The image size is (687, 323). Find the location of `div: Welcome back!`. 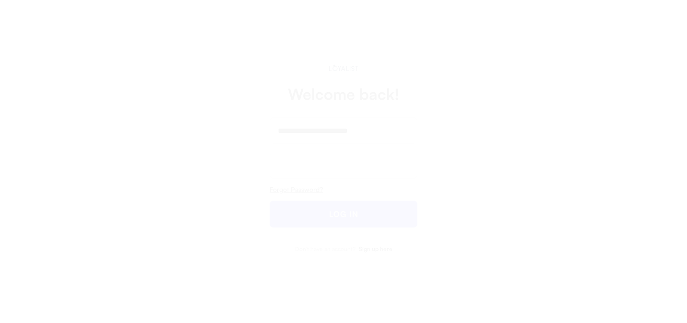

div: Welcome back! is located at coordinates (343, 94).